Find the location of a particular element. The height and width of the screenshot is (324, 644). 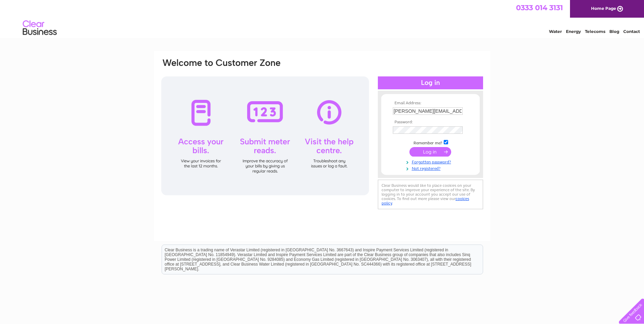

a: Forgotten password? is located at coordinates (431, 161).